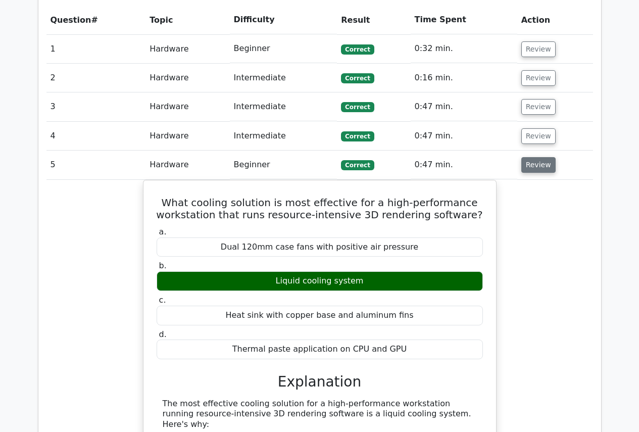 This screenshot has width=639, height=432. I want to click on span: c., so click(163, 299).